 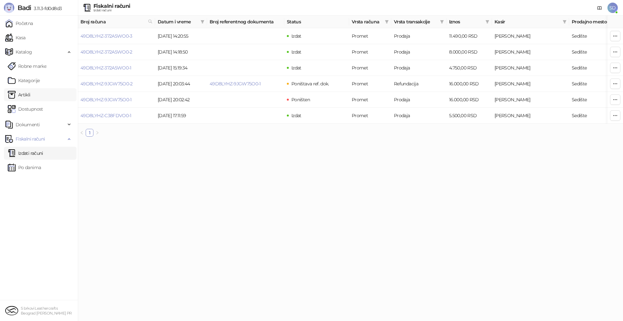 What do you see at coordinates (25, 109) in the screenshot?
I see `a: Dostupnost` at bounding box center [25, 109].